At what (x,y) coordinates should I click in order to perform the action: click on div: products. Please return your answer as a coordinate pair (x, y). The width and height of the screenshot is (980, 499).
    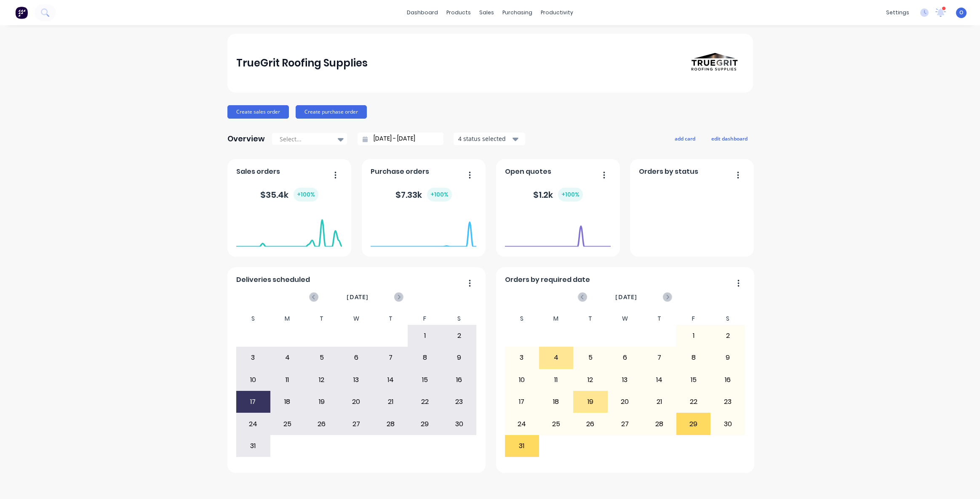
    Looking at the image, I should click on (459, 13).